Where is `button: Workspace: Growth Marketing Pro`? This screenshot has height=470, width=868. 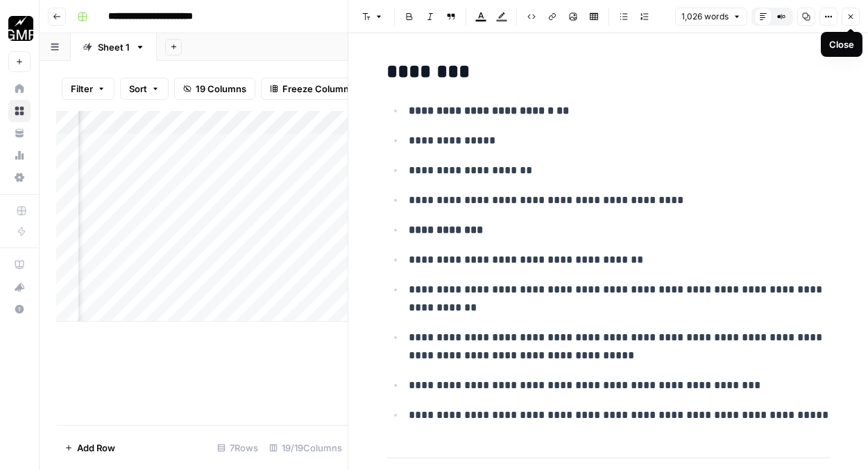 button: Workspace: Growth Marketing Pro is located at coordinates (19, 29).